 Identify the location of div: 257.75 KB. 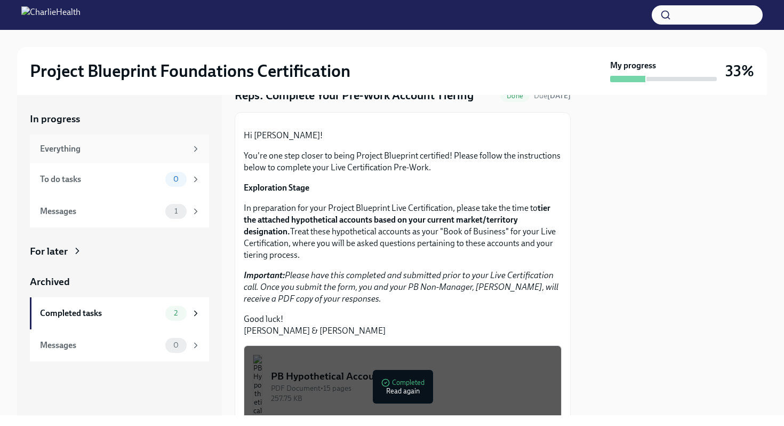
(412, 398).